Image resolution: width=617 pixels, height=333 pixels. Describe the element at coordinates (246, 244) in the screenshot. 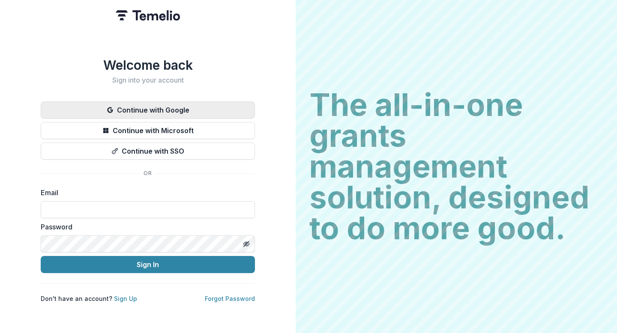

I see `button: Toggle password visibility` at that location.